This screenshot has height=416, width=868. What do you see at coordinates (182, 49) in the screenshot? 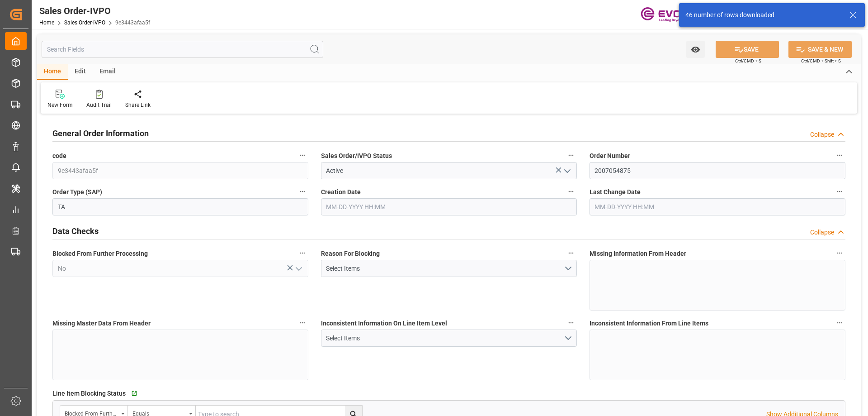
I see `input: Search Fields` at bounding box center [182, 49].